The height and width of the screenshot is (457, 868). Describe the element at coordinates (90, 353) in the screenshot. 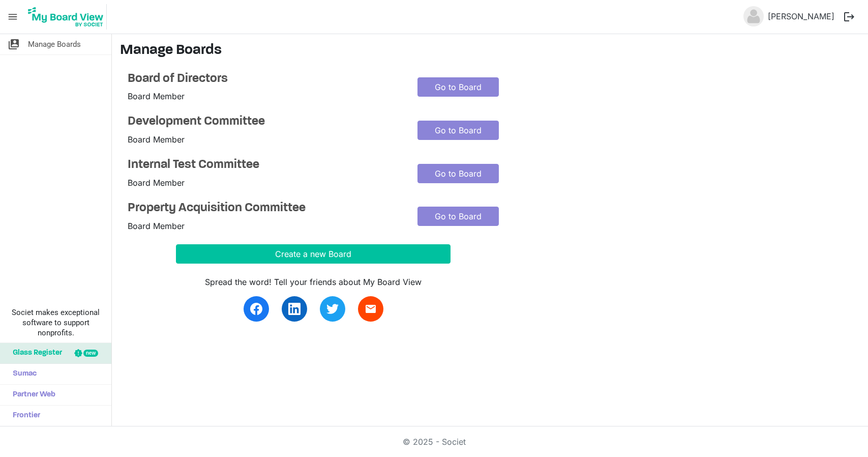

I see `div: new` at that location.